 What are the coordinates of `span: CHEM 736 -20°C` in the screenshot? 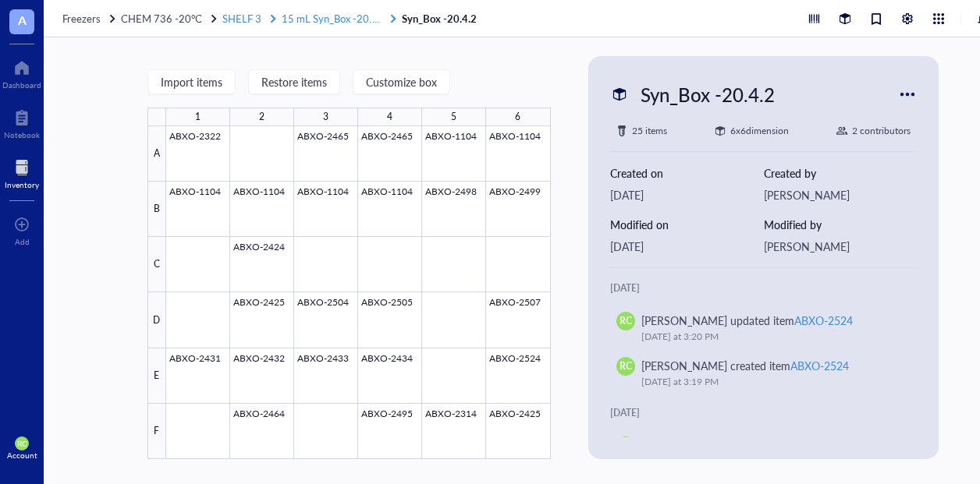 It's located at (162, 18).